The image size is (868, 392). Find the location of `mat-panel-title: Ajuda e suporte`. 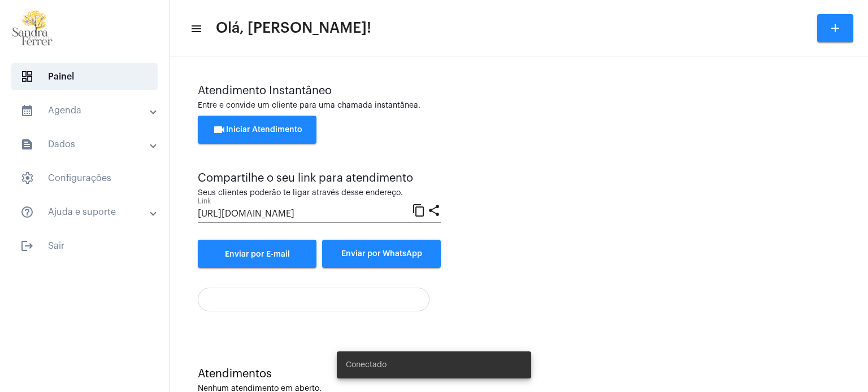

mat-panel-title: Ajuda e suporte is located at coordinates (85, 212).